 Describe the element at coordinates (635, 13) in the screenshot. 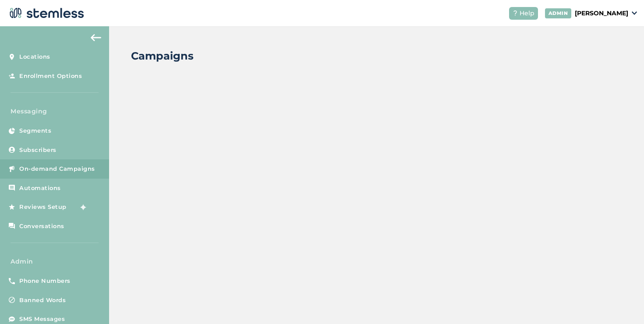

I see `img: icon_down-arrow-small-66adaf34.svg` at that location.